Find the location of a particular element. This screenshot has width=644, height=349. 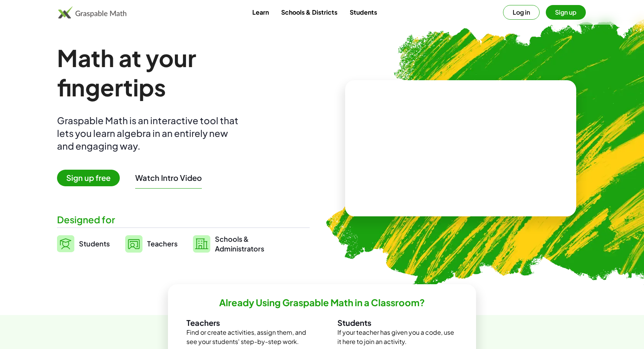

span: Sign up free is located at coordinates (88, 178).